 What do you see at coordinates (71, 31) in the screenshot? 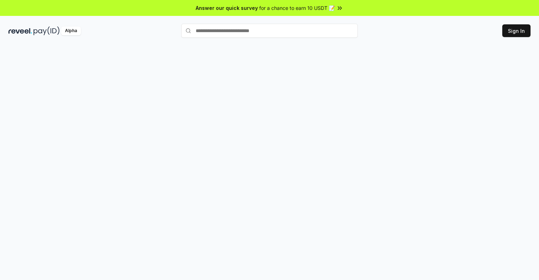
I see `div: Alpha` at bounding box center [71, 31].